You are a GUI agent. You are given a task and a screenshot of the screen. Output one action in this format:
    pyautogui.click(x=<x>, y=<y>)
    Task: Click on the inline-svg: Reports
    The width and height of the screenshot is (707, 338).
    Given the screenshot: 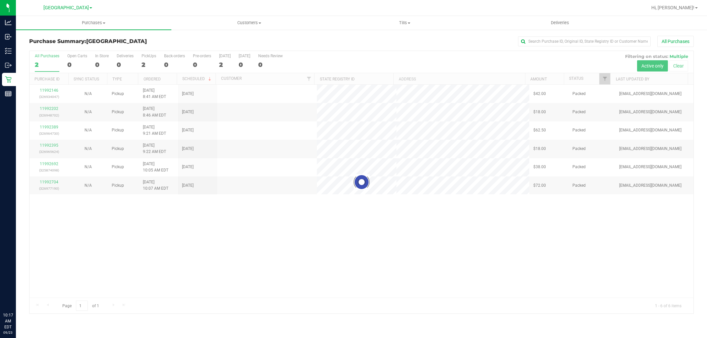 What is the action you would take?
    pyautogui.click(x=8, y=94)
    